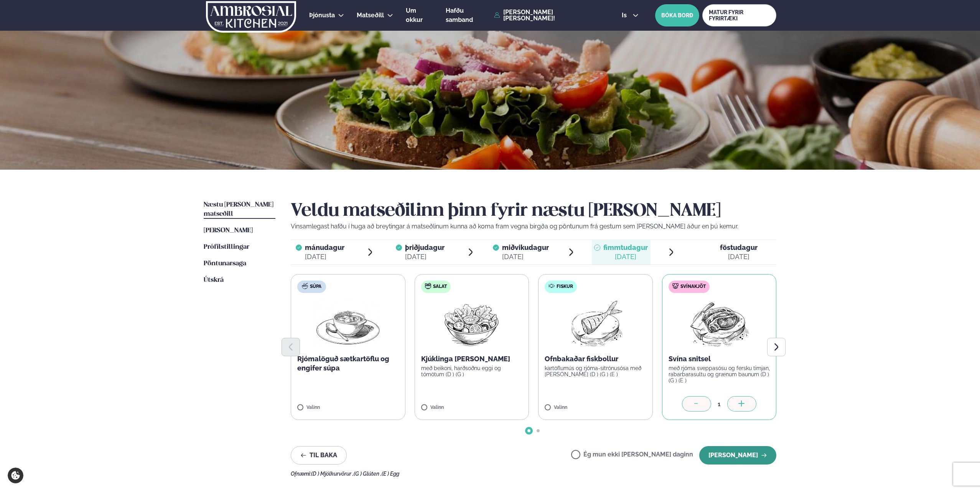  I want to click on span: þriðjudagur, so click(425, 247).